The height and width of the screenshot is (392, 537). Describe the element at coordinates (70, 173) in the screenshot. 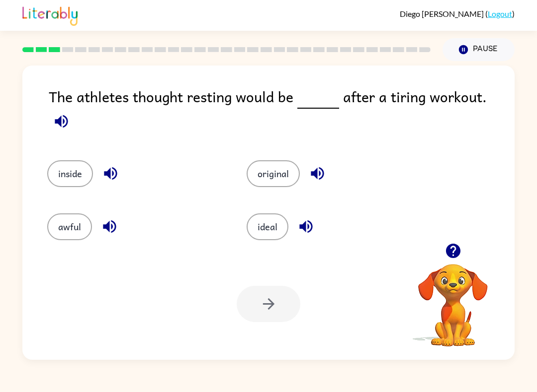

I see `button: inside` at that location.